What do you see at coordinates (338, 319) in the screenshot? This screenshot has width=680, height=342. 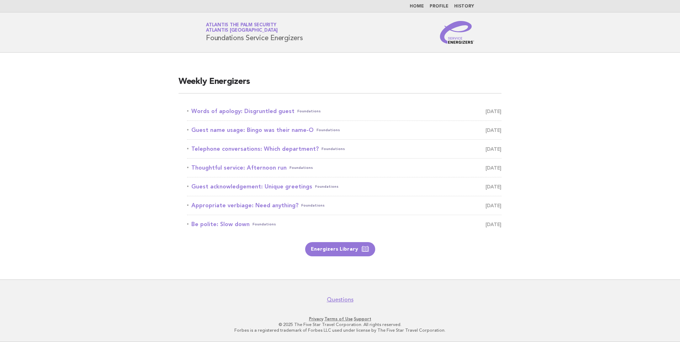 I see `a: Terms of Use` at bounding box center [338, 319].